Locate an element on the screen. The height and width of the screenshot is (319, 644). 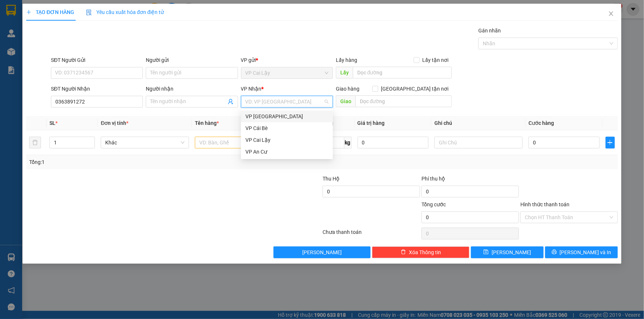
div: VP gửi is located at coordinates (287, 60).